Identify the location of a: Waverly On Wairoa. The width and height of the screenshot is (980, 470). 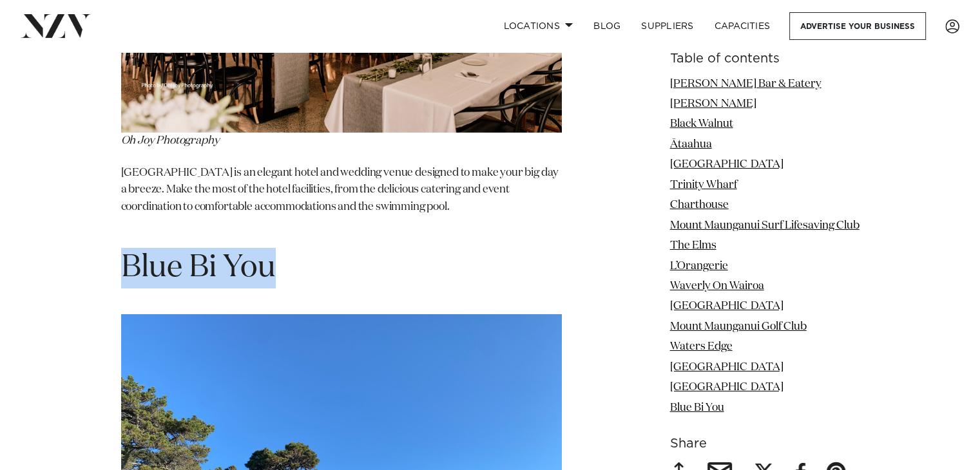
(717, 286).